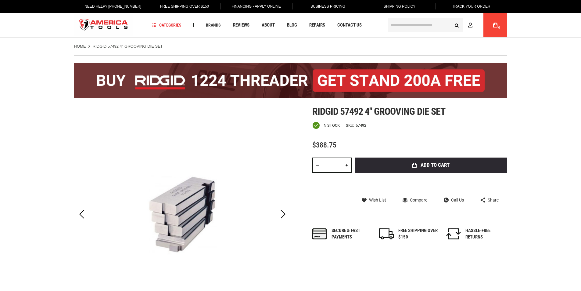 This screenshot has height=291, width=581. I want to click on a: Home, so click(80, 46).